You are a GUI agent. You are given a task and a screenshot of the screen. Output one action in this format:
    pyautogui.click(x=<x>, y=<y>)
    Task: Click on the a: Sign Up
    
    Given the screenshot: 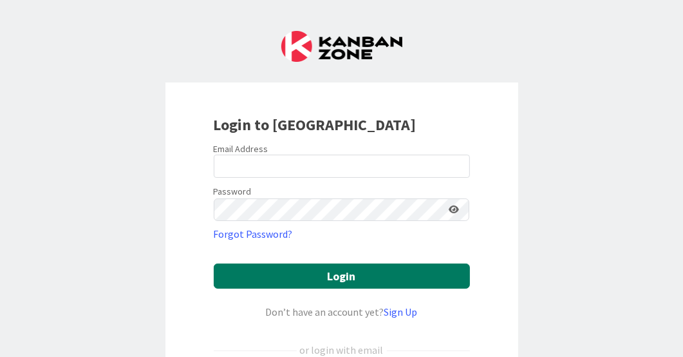 What is the action you would take?
    pyautogui.click(x=401, y=312)
    